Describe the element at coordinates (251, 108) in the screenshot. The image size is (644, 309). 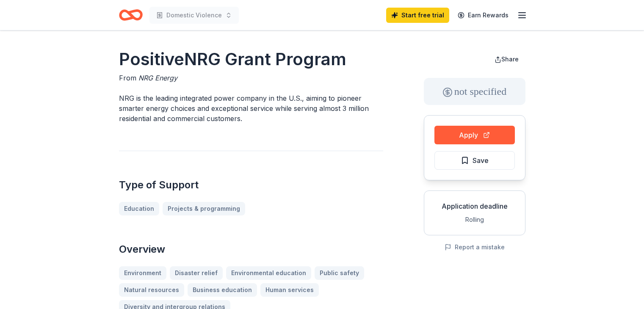
I see `p: NRG is the leading integrated power company in the U.S., aiming to pioneer smarter energy choices...` at that location.